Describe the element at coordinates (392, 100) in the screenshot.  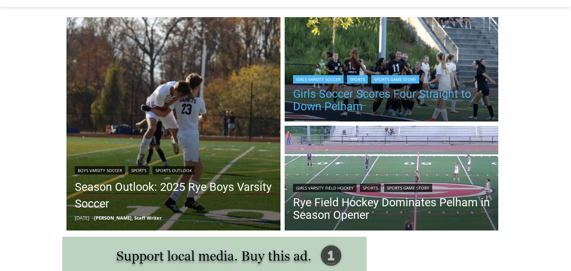
I see `a: Girls Soccer Scores Four Straight to Down Pelham` at that location.